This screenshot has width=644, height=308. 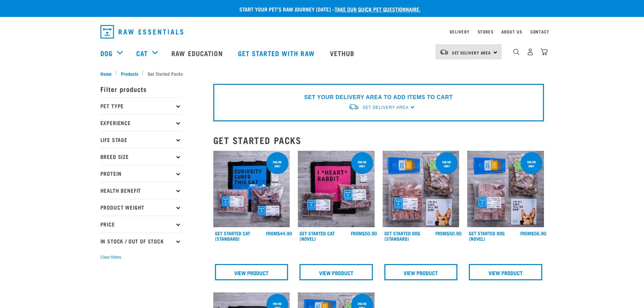 What do you see at coordinates (141, 224) in the screenshot?
I see `p: Price` at bounding box center [141, 224].